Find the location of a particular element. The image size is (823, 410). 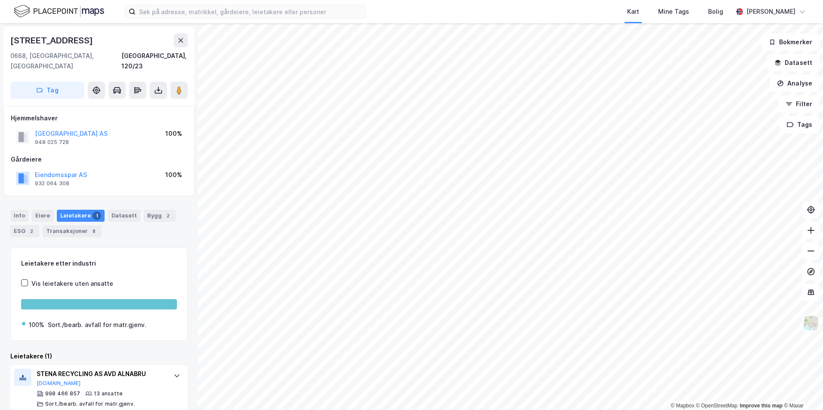

div: Transaksjoner is located at coordinates (72, 231).